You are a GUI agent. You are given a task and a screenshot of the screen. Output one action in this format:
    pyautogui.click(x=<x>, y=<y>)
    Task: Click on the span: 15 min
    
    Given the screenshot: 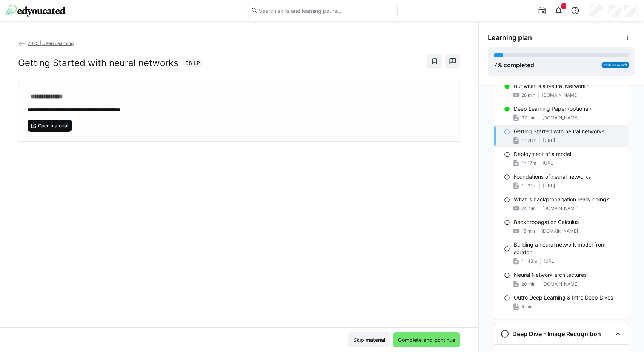 What is the action you would take?
    pyautogui.click(x=528, y=231)
    